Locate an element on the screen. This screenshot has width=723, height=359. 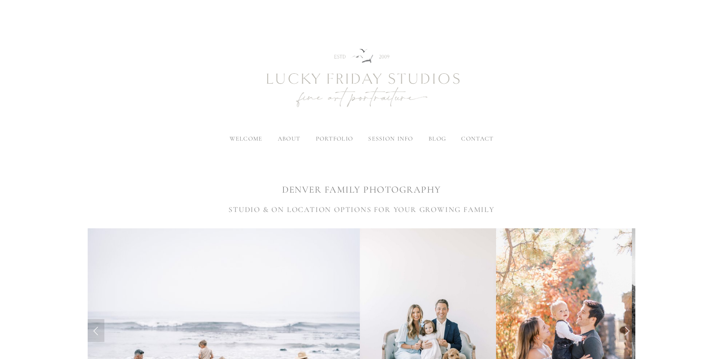
a: welcome is located at coordinates (246, 138).